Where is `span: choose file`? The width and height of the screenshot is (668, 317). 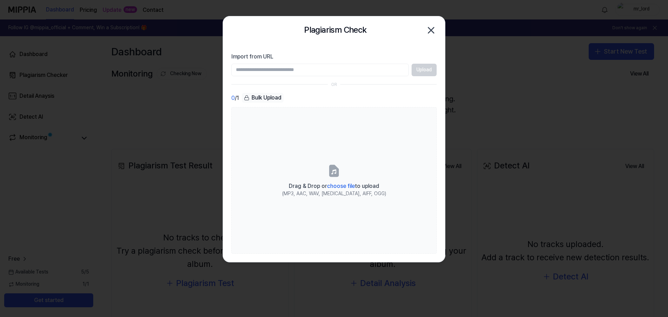
span: choose file is located at coordinates (341, 186).